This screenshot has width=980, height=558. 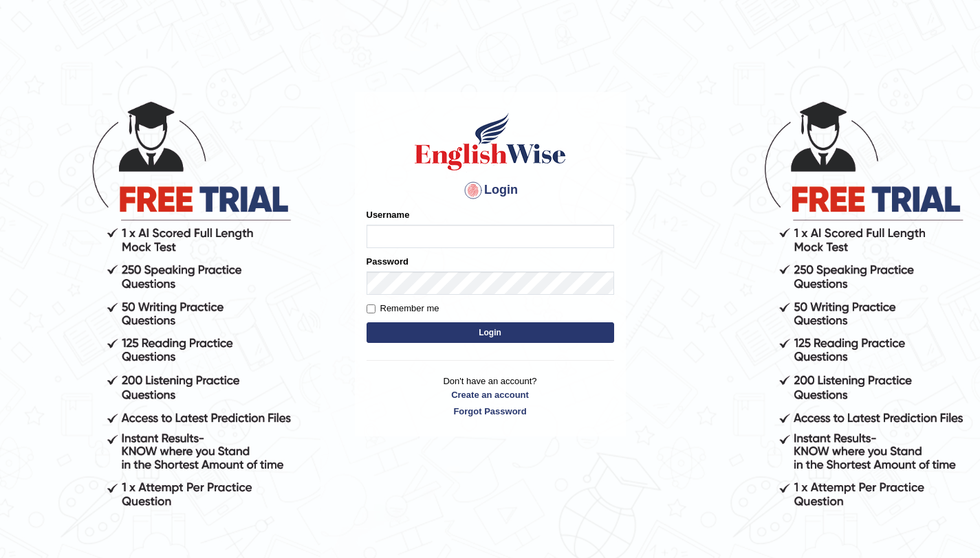 I want to click on input: Remember me, so click(x=371, y=309).